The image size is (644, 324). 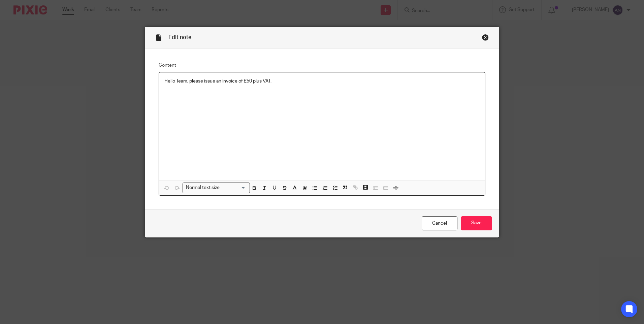 What do you see at coordinates (180, 38) in the screenshot?
I see `span: Edit note` at bounding box center [180, 38].